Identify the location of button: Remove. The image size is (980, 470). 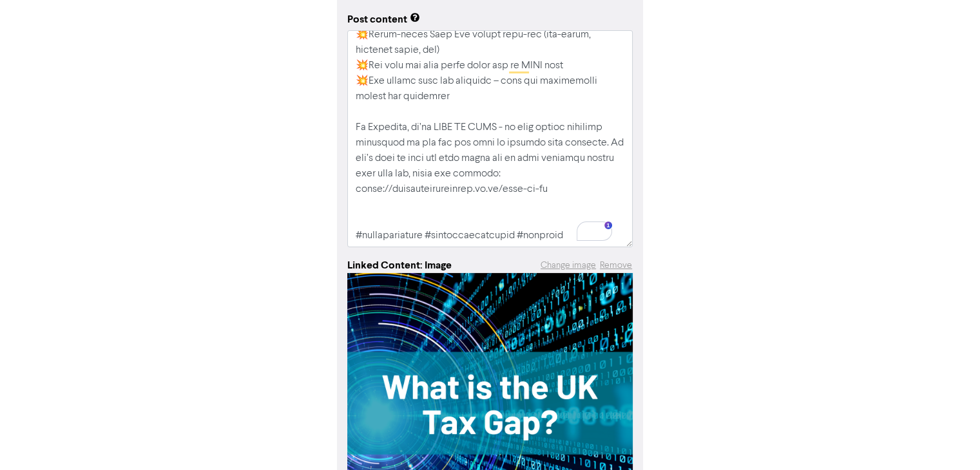
(616, 265).